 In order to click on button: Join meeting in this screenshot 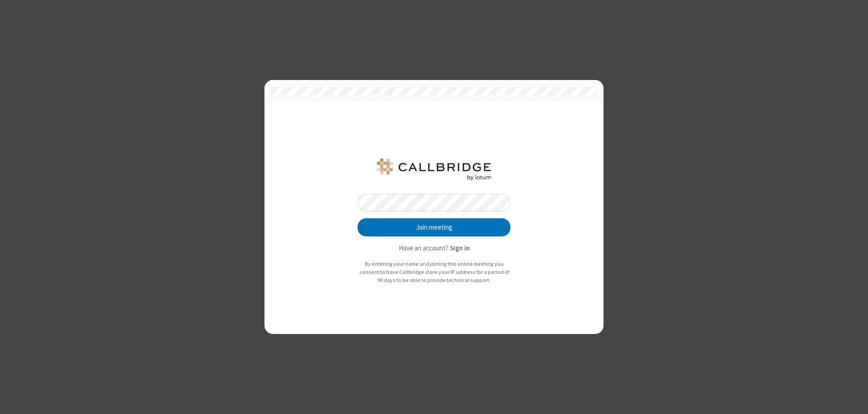, I will do `click(434, 227)`.